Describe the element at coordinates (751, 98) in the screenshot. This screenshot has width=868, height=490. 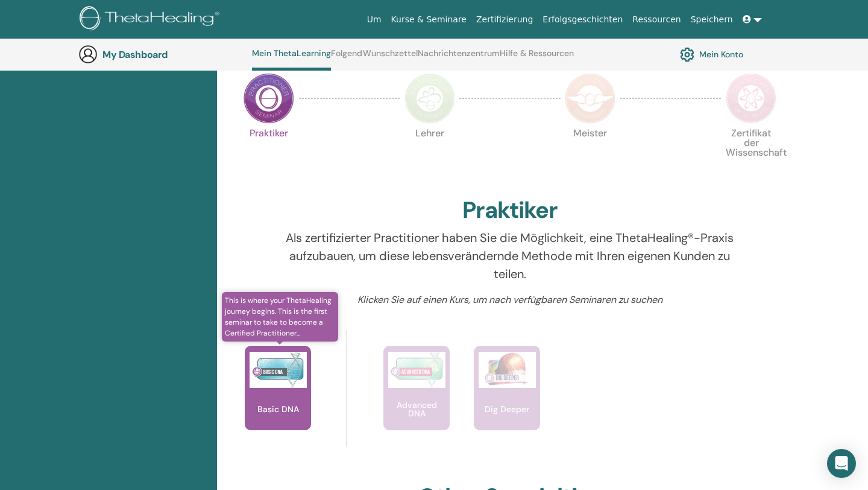
I see `img: Certificate of Science` at that location.